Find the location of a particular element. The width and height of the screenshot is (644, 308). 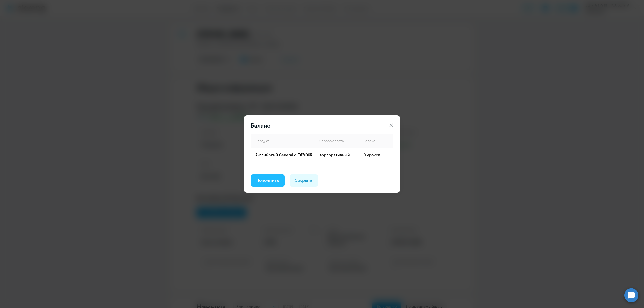

th: Баланс is located at coordinates (376, 141).